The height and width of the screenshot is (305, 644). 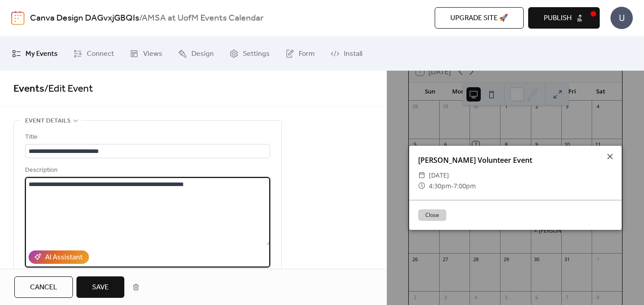 I want to click on button: Publish, so click(x=564, y=18).